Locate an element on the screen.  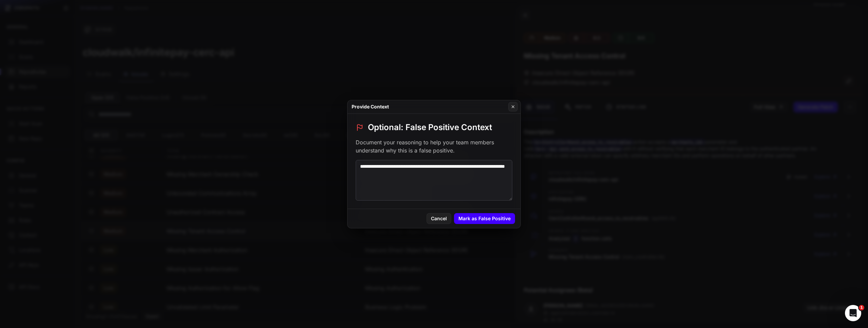
span: 1 is located at coordinates (862, 308).